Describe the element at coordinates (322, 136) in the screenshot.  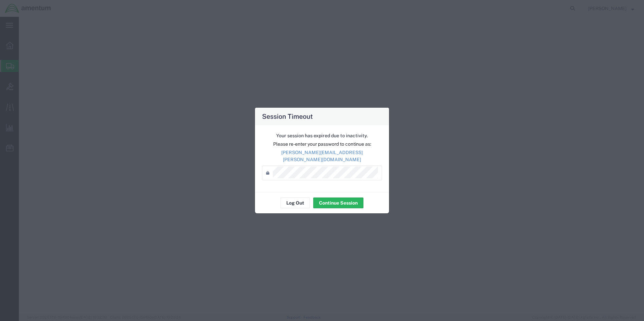
I see `p: Your session has expired due to inactivity.` at that location.